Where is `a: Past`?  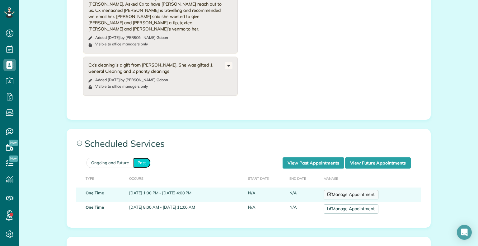 a: Past is located at coordinates (142, 163).